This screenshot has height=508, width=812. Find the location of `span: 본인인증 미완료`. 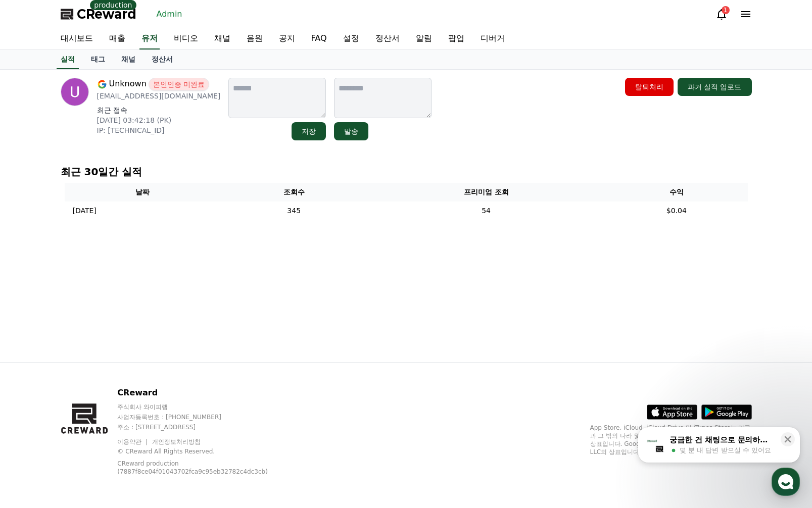

span: 본인인증 미완료 is located at coordinates (179, 85).